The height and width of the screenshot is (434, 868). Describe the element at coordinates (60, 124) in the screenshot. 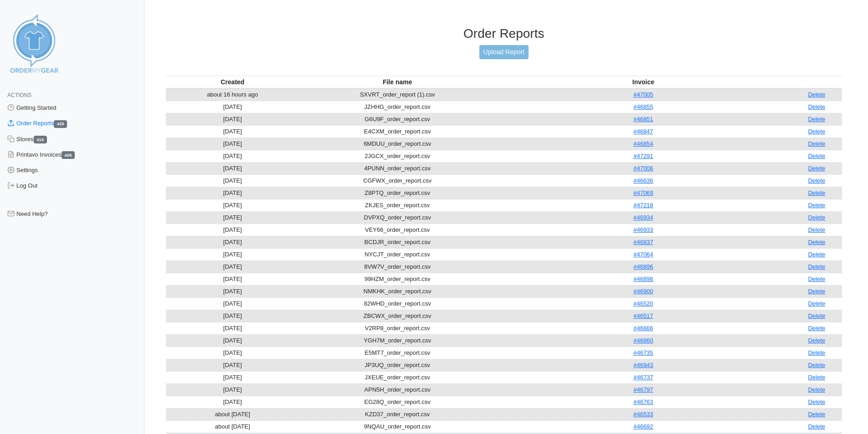

I see `span: 425` at that location.